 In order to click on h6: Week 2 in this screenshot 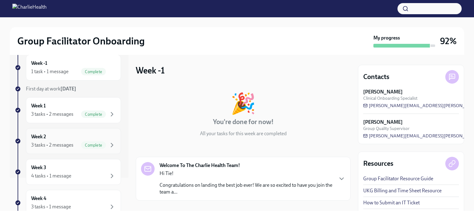, I will do `click(39, 137)`.